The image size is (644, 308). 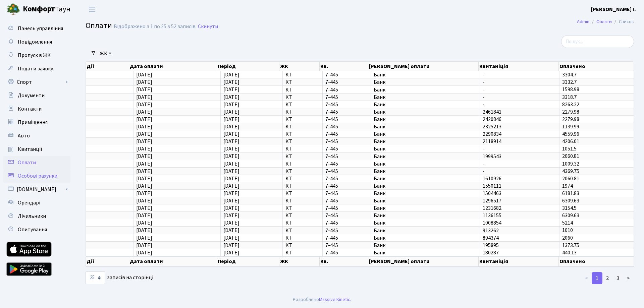 What do you see at coordinates (107, 262) in the screenshot?
I see `th: Дії` at bounding box center [107, 262].